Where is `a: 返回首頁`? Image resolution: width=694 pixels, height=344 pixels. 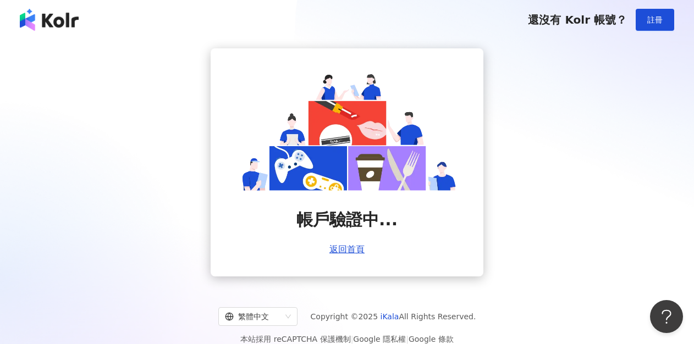 a: 返回首頁 is located at coordinates (347, 250).